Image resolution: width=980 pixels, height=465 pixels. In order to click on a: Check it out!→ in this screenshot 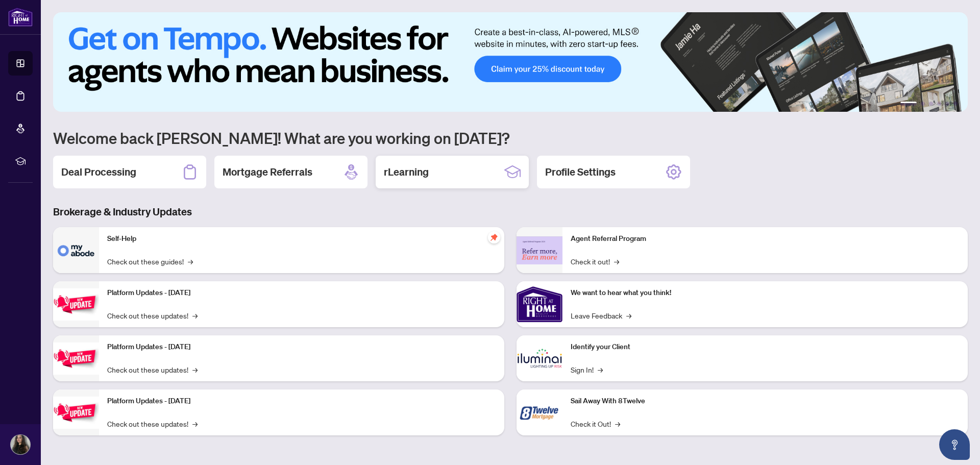, I will do `click(595, 261)`.